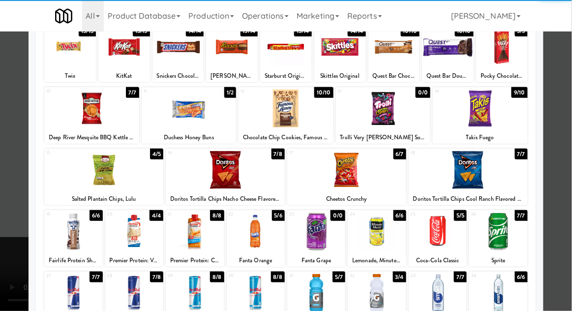 The width and height of the screenshot is (572, 311). I want to click on div: 225/6Fanta Orange, so click(256, 238).